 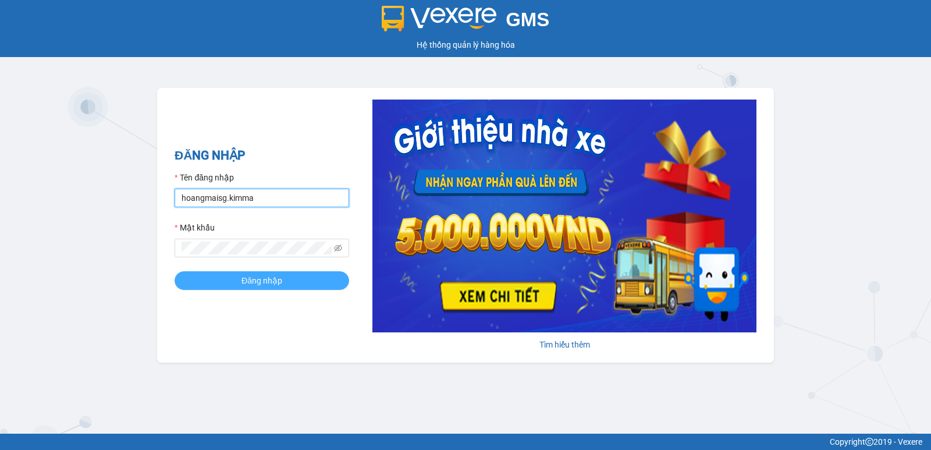 I want to click on img: banner-0, so click(x=564, y=216).